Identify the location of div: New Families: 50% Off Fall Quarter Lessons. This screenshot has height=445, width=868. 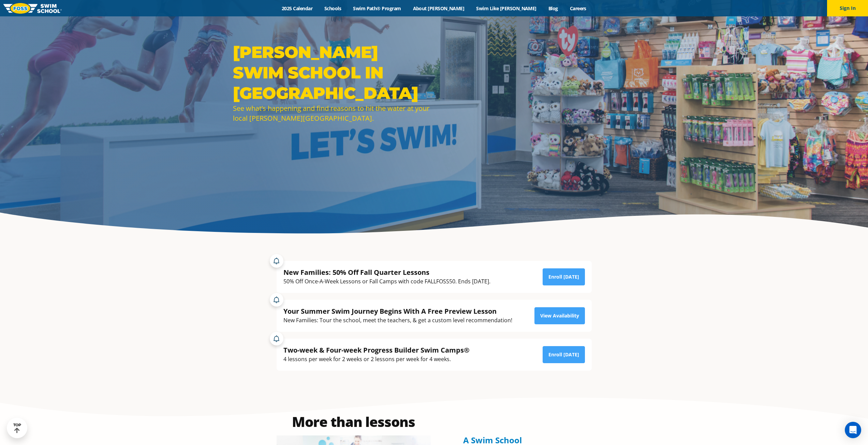
(387, 272).